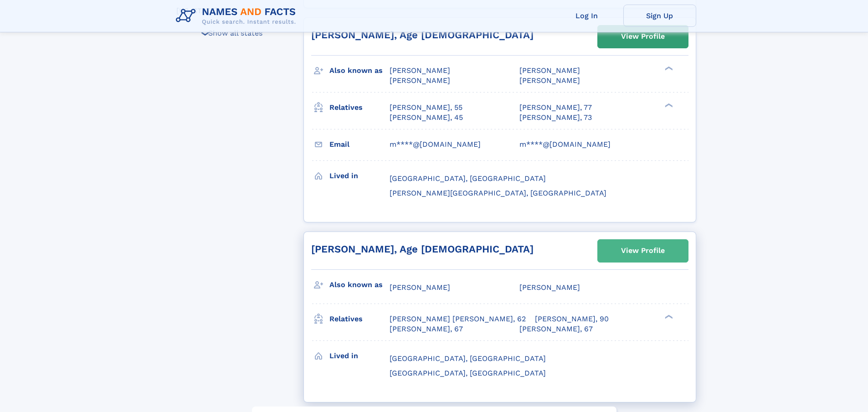  I want to click on h3: Email, so click(360, 145).